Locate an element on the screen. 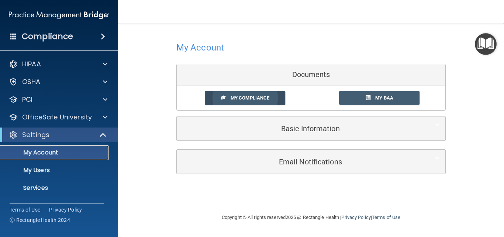 This screenshot has height=237, width=504. h5: Basic Information is located at coordinates (299, 129).